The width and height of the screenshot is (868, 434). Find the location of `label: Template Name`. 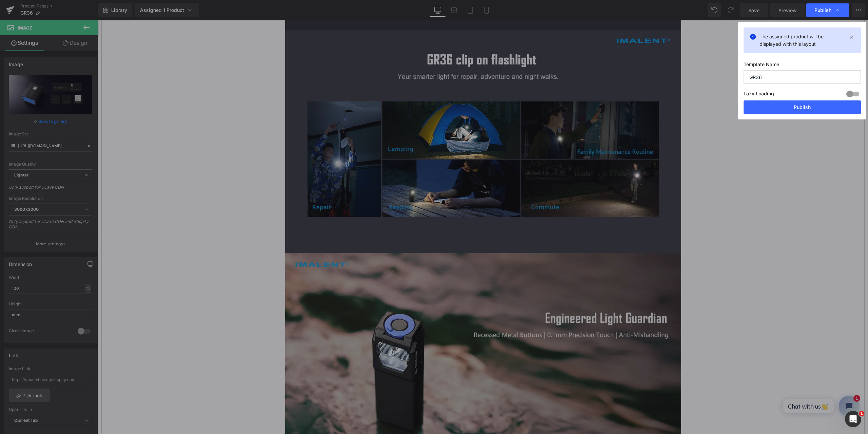

label: Template Name is located at coordinates (802, 66).